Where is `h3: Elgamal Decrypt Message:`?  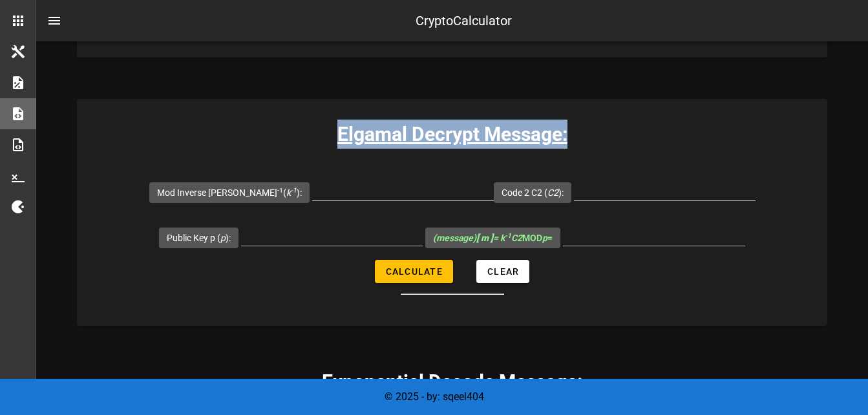
h3: Elgamal Decrypt Message: is located at coordinates (452, 134).